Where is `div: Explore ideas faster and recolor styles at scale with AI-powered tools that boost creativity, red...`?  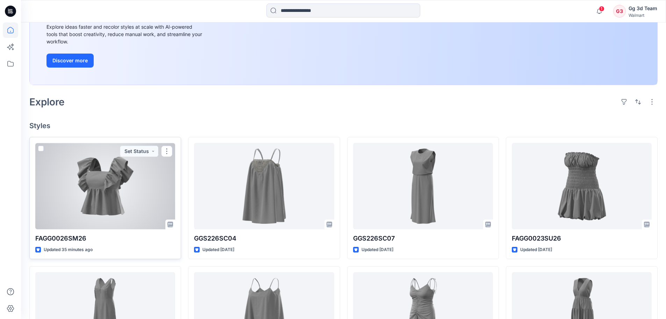 div: Explore ideas faster and recolor styles at scale with AI-powered tools that boost creativity, red... is located at coordinates (125, 34).